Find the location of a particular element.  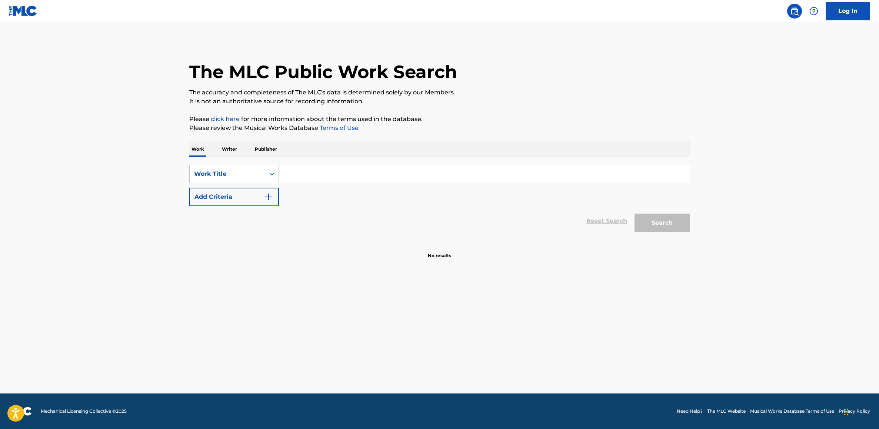

div: Help is located at coordinates (814, 11).